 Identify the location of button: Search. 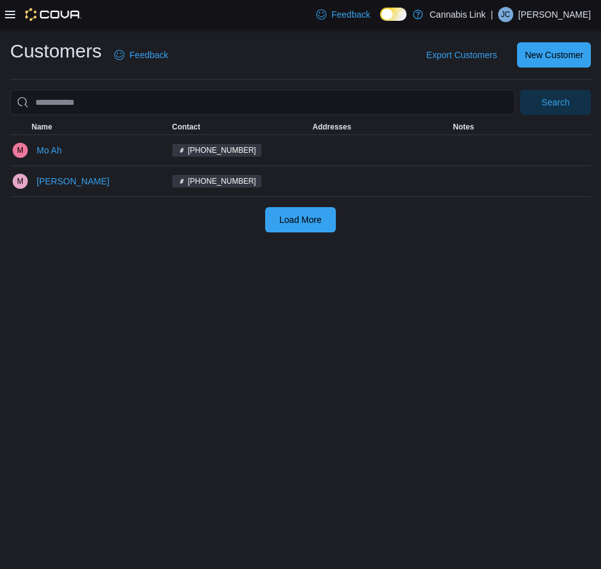
(556, 102).